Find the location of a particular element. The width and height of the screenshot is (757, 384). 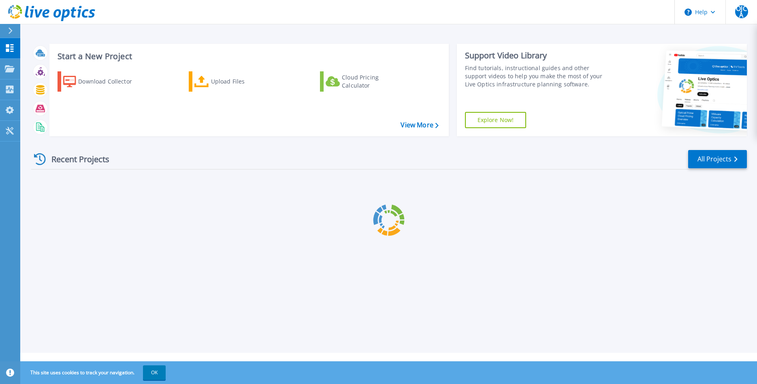

div: Download Collector is located at coordinates (111, 81).